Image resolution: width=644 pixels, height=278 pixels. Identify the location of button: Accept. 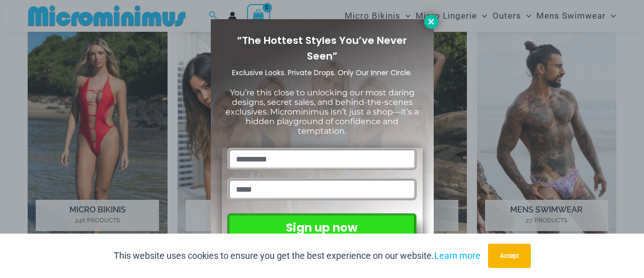
(509, 255).